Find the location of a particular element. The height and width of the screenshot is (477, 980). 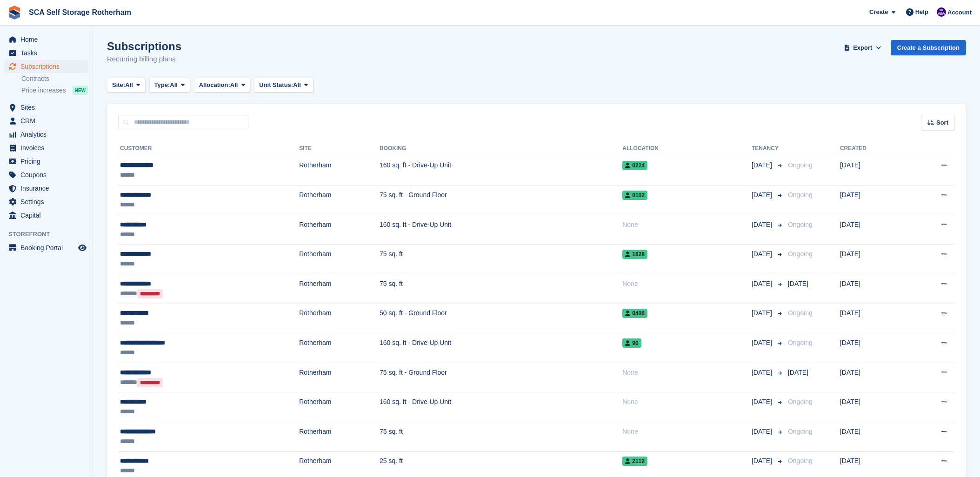

p: Recurring billing plans is located at coordinates (144, 59).